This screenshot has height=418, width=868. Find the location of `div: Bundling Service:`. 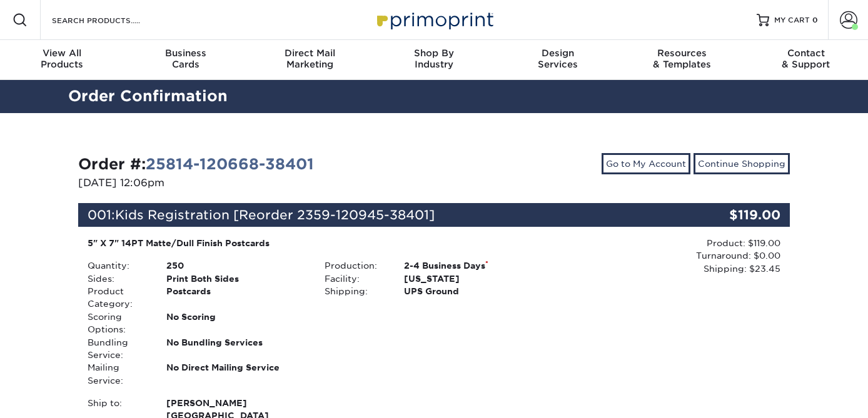

div: Bundling Service: is located at coordinates (118, 349).